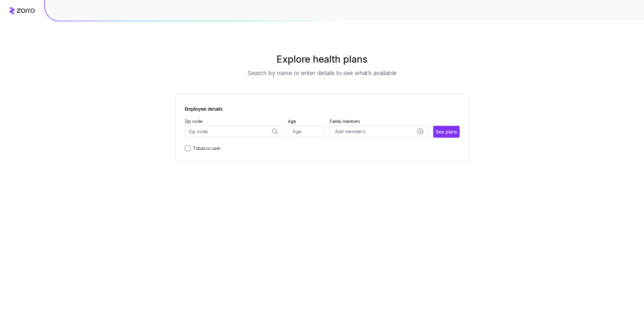  What do you see at coordinates (234, 131) in the screenshot?
I see `input: Zip code` at bounding box center [234, 131].